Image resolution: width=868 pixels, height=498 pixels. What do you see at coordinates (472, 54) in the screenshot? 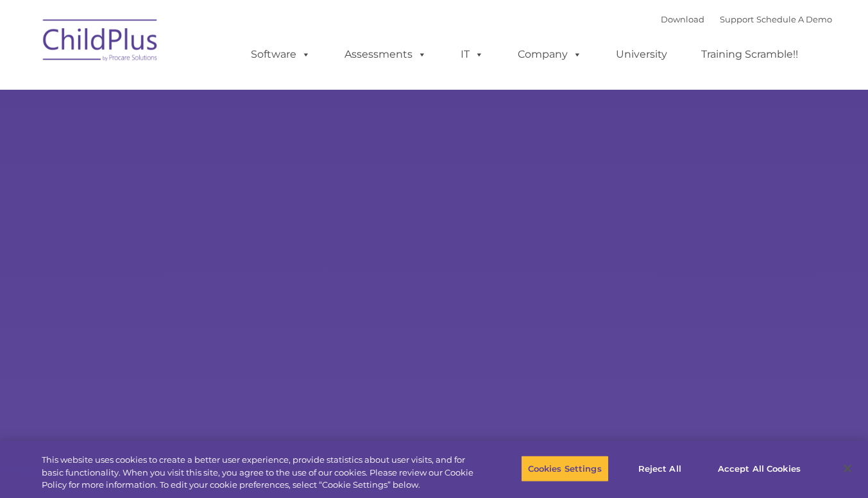
I see `a: IT` at bounding box center [472, 54].